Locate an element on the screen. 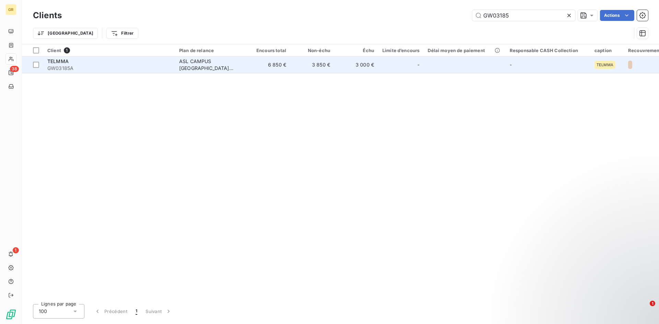 The image size is (659, 324). button: Filtrer is located at coordinates (122, 33).